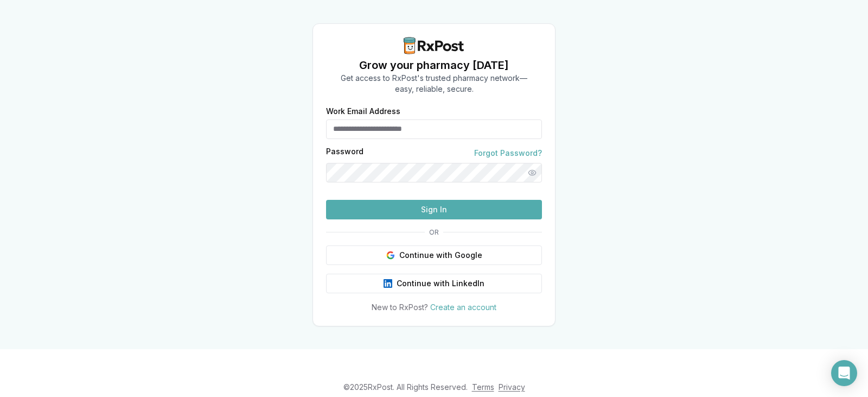  What do you see at coordinates (434, 210) in the screenshot?
I see `button: Sign In` at bounding box center [434, 210].